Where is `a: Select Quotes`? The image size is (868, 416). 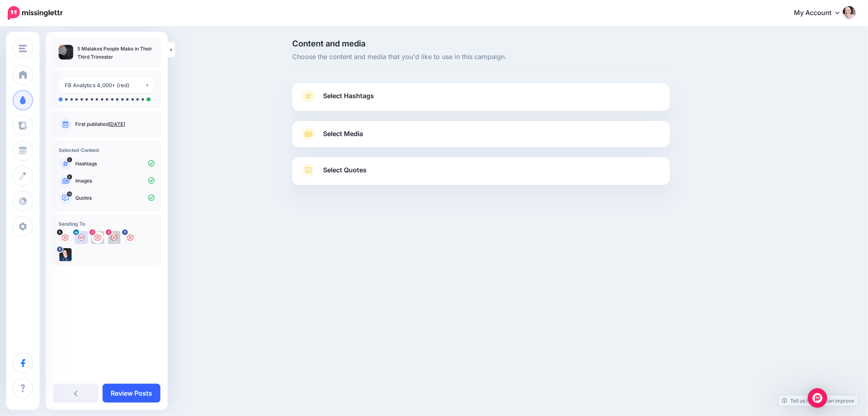 a: Select Quotes is located at coordinates (481, 174).